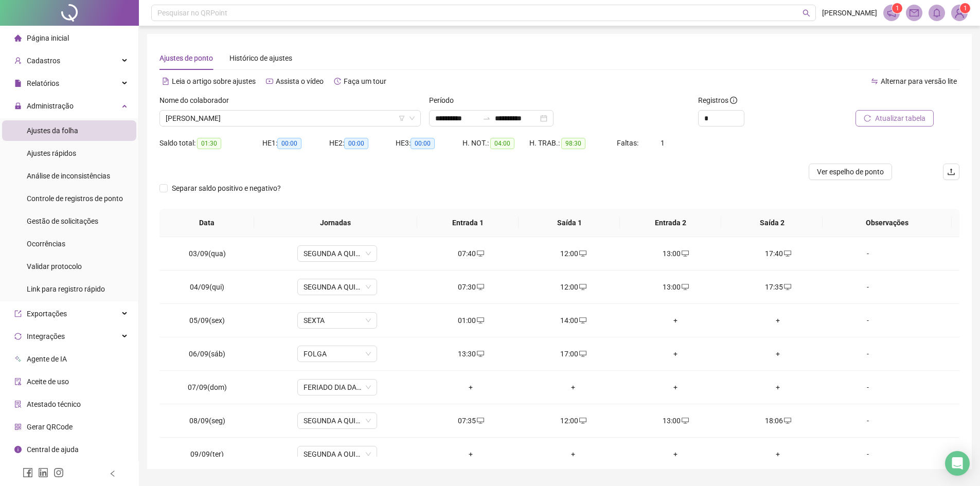 This screenshot has height=486, width=980. I want to click on span: SEXTA, so click(337, 321).